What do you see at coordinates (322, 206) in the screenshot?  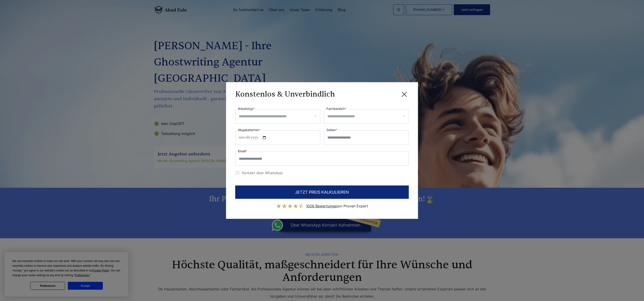 I see `span: 1026 Bewertungen` at bounding box center [322, 206].